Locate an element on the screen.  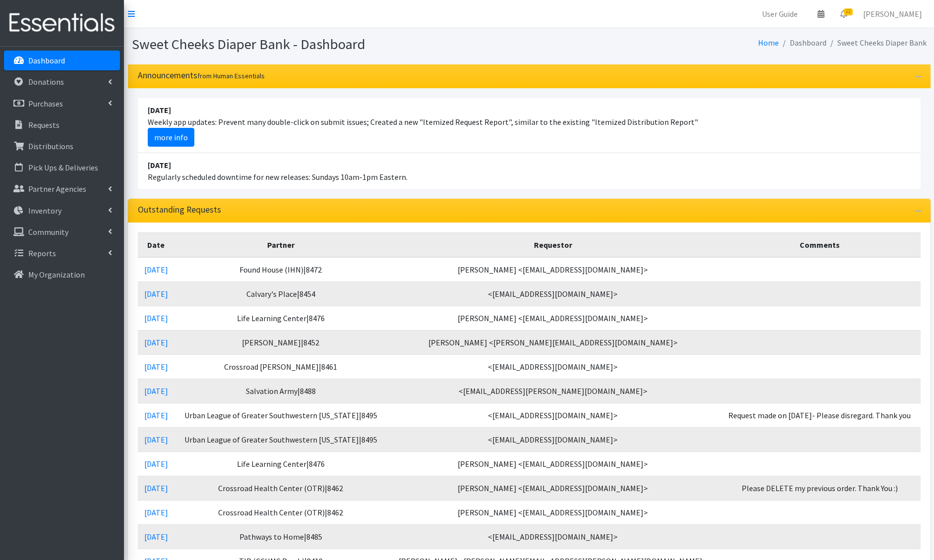
a: Partner Agencies is located at coordinates (62, 189).